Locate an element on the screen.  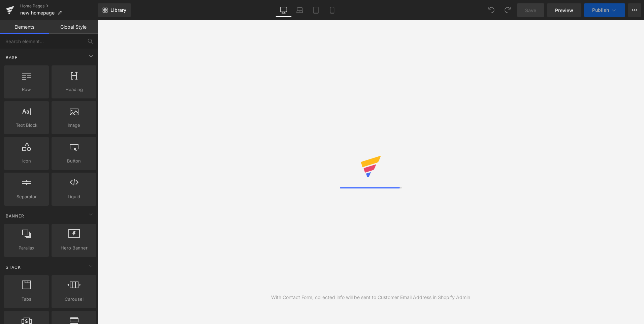
span: Heading is located at coordinates (74, 89).